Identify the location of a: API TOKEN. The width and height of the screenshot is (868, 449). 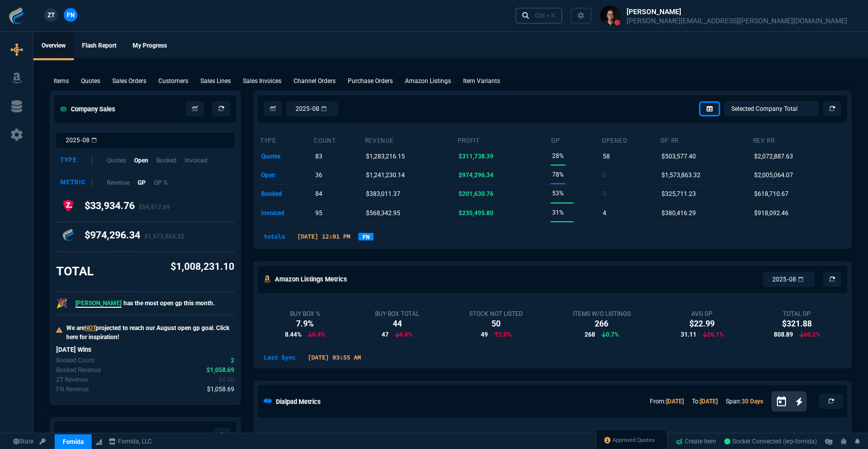
(43, 441).